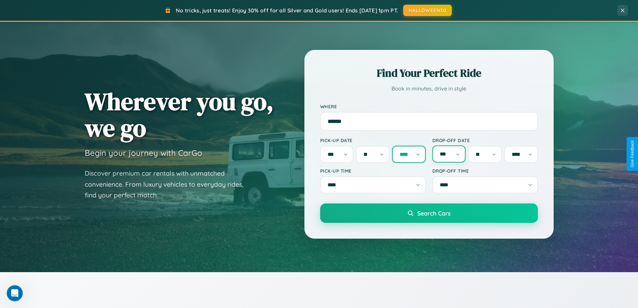  I want to click on div: Give Feedback, so click(632, 154).